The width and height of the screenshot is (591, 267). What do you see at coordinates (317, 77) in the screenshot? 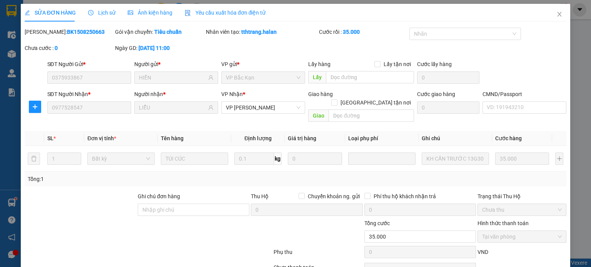
I see `span: Lấy` at bounding box center [317, 77].